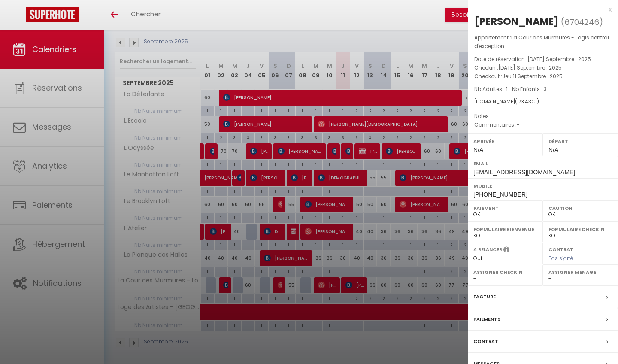  I want to click on button: Ouvrir le widget de chat LiveChat, so click(20, 16).